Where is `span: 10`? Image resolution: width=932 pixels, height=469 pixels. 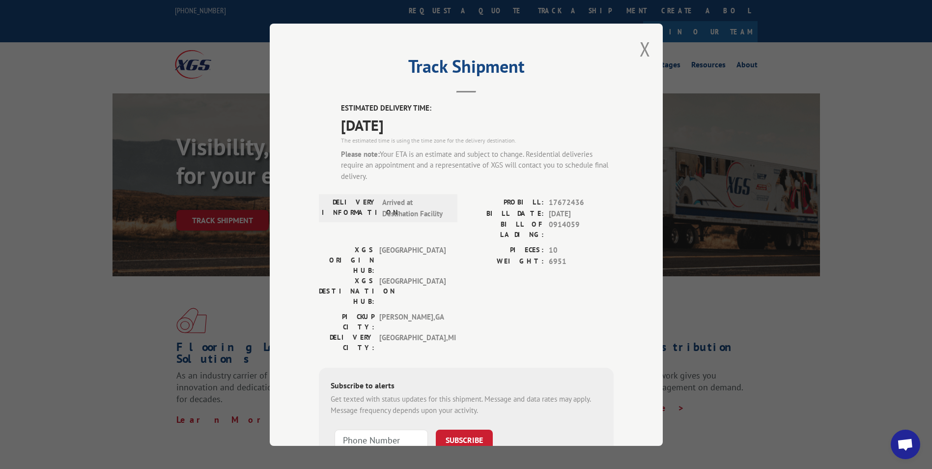 span: 10 is located at coordinates (581, 250).